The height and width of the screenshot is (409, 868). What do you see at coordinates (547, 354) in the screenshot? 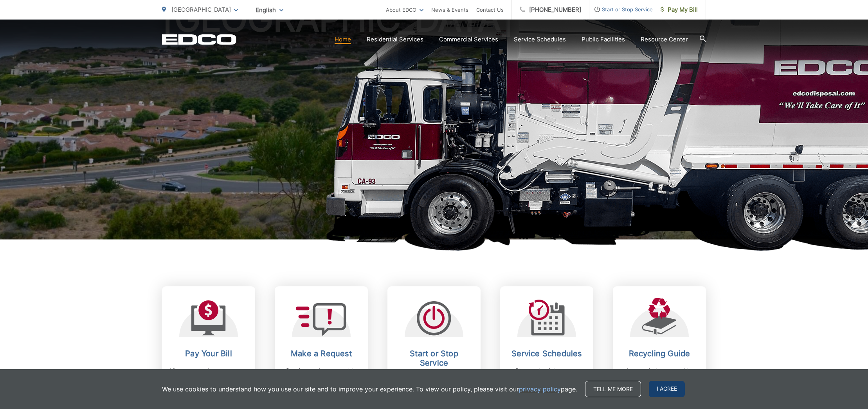
I see `h2: Service Schedules` at bounding box center [547, 354].